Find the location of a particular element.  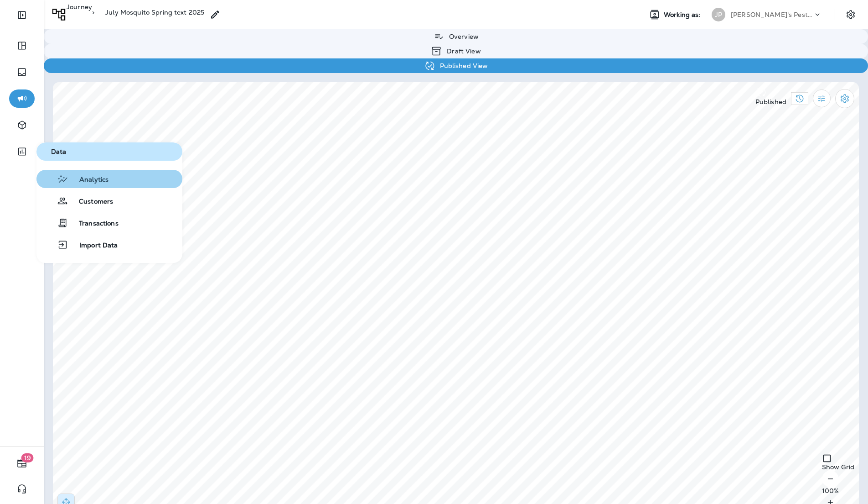

button: Customers is located at coordinates (109, 201).